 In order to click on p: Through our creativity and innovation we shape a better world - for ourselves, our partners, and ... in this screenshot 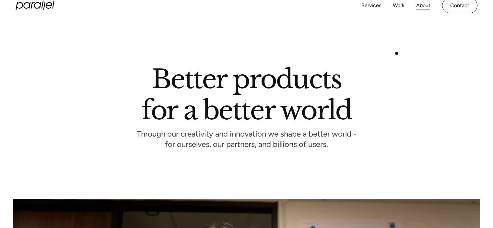, I will do `click(247, 140)`.